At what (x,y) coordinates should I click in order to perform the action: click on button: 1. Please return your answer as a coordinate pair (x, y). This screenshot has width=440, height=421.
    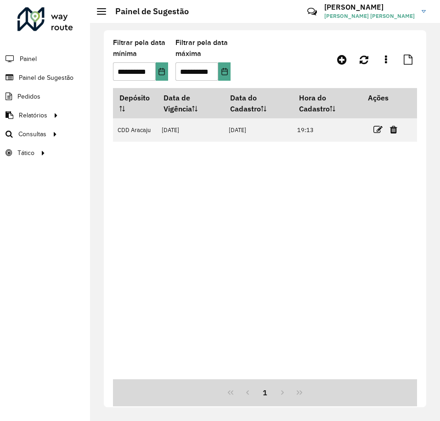
    Looking at the image, I should click on (265, 393).